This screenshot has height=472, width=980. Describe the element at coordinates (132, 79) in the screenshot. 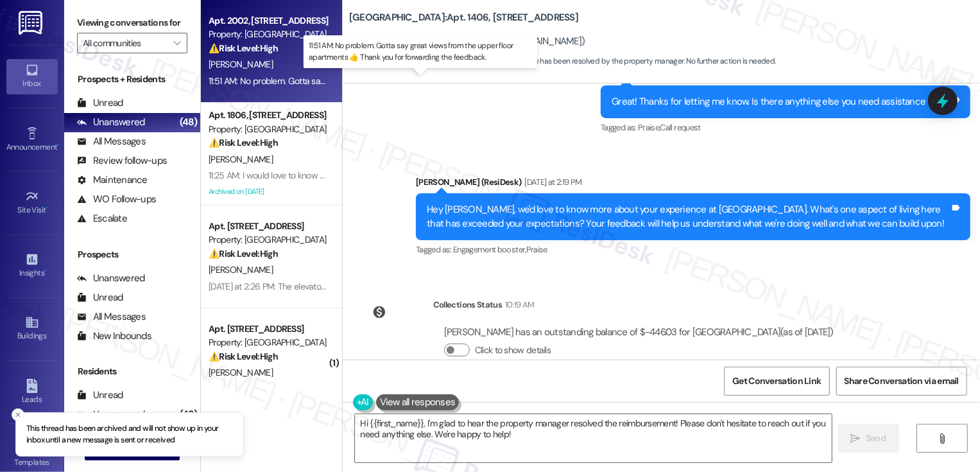

I see `div: Prospects + Residents` at that location.